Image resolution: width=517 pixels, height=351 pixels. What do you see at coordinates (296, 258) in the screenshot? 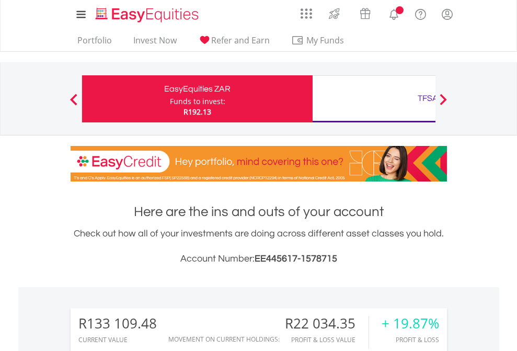
I see `span: EE445617-1578715` at bounding box center [296, 258].